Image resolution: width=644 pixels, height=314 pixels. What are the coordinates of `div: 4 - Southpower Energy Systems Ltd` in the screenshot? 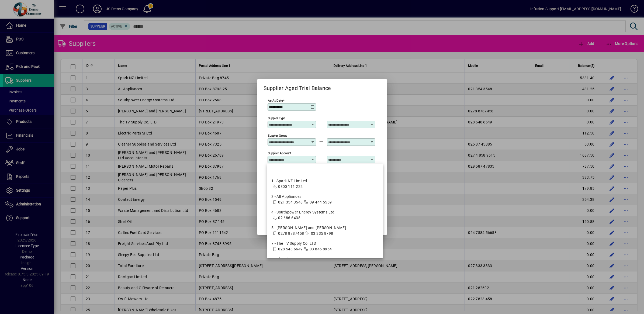 It's located at (325, 212).